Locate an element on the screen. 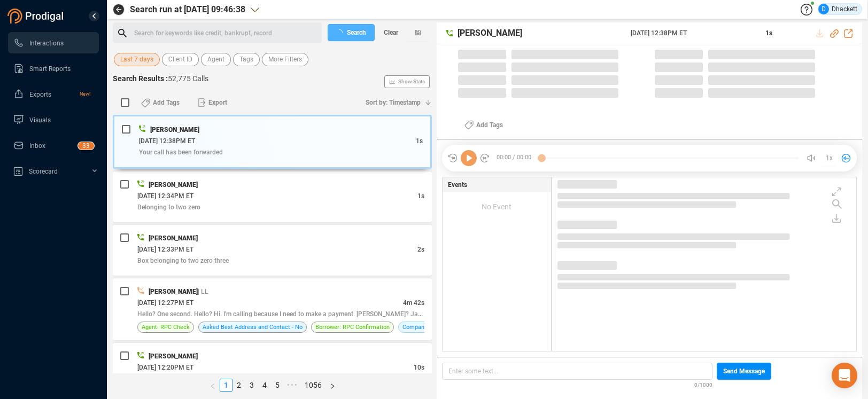 The image size is (868, 399). span: Asked Best Address and Contact - No is located at coordinates (253, 327).